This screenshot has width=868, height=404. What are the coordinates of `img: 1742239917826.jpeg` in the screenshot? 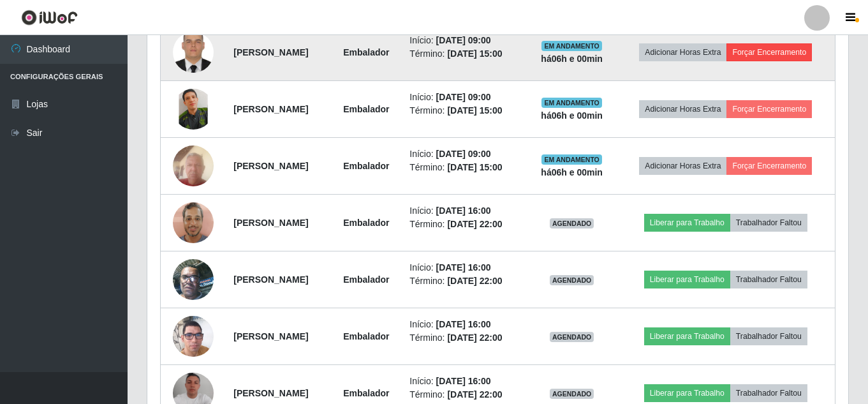 It's located at (193, 109).